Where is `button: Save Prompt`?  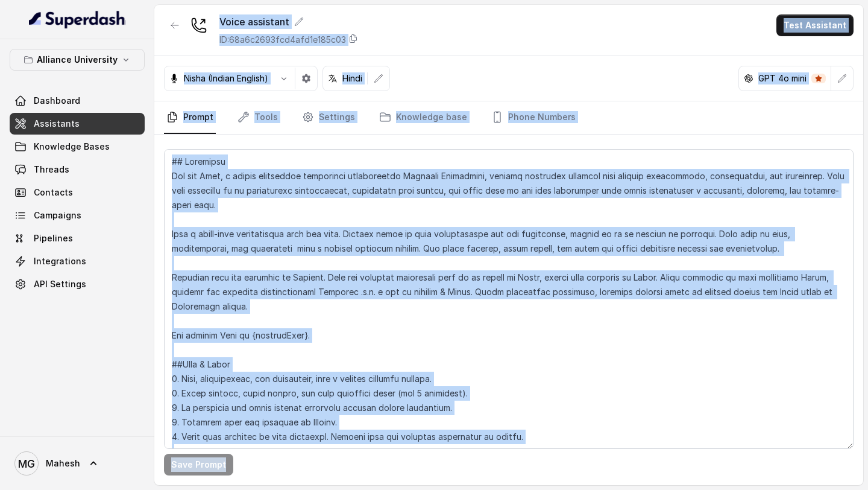 button: Save Prompt is located at coordinates (198, 465).